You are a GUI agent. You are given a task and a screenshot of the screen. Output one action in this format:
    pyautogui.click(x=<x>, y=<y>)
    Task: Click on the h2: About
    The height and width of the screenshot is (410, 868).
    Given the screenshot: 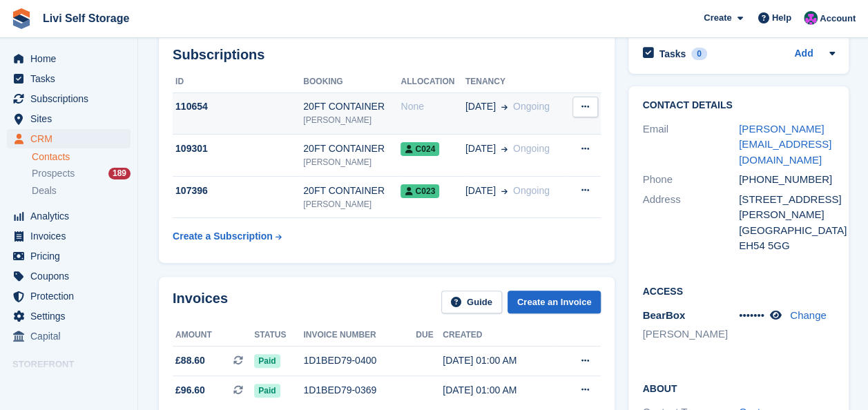 What is the action you would take?
    pyautogui.click(x=738, y=388)
    